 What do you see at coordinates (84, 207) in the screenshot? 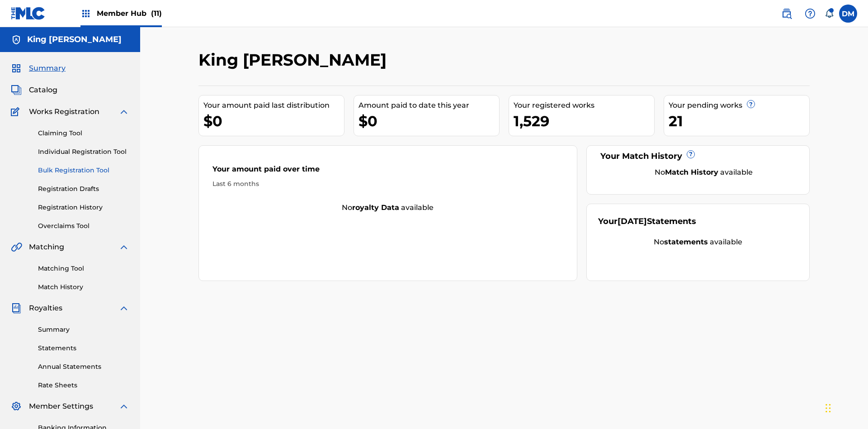
I see `a: Registration History` at bounding box center [84, 207].